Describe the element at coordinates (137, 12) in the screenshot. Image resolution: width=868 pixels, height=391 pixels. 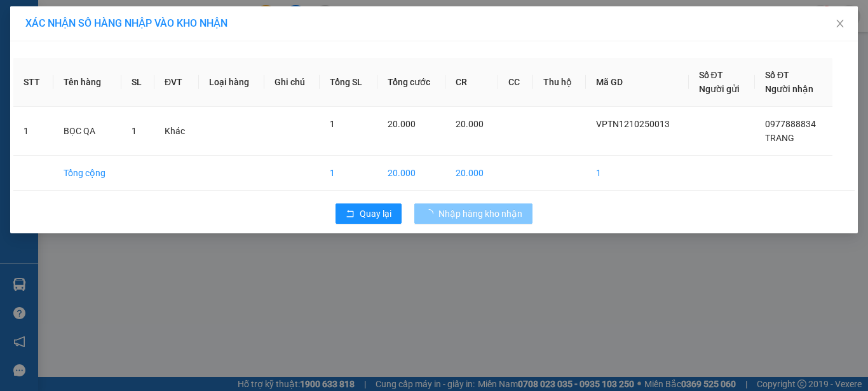
I see `strong: ĐỒNG PHƯỚC` at that location.